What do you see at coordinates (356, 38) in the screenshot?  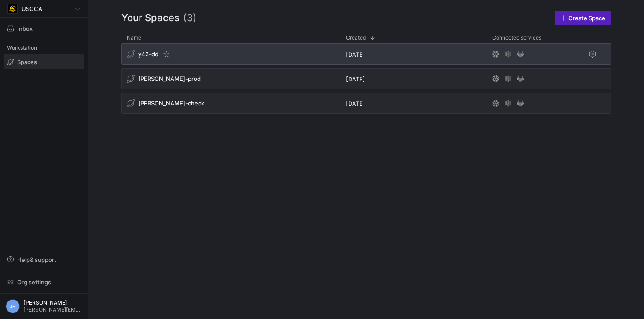 I see `span: Created` at bounding box center [356, 38].